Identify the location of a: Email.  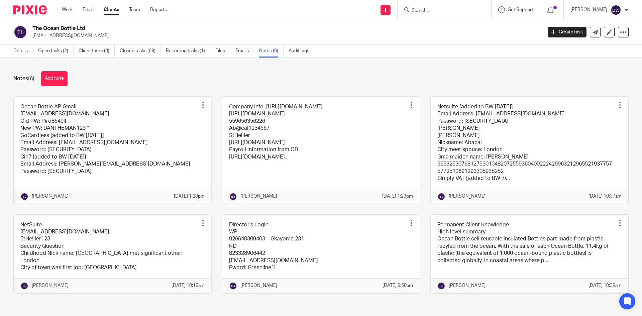
(88, 10).